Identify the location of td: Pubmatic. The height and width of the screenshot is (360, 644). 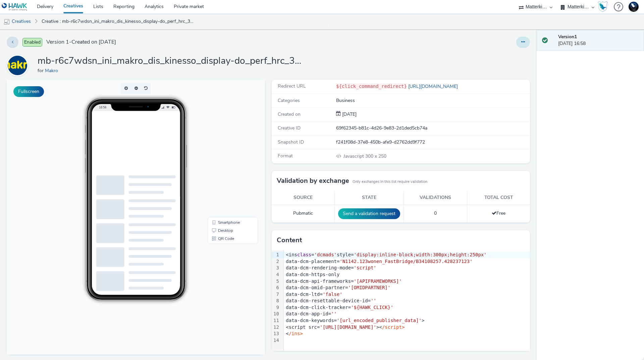
(303, 213).